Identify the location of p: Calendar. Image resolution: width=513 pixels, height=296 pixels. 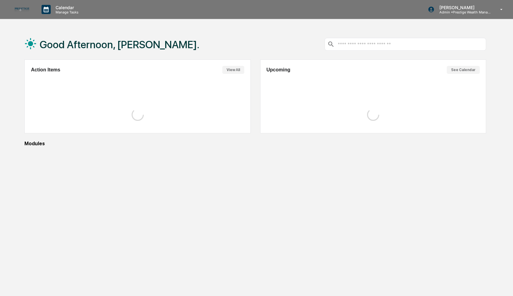
(66, 7).